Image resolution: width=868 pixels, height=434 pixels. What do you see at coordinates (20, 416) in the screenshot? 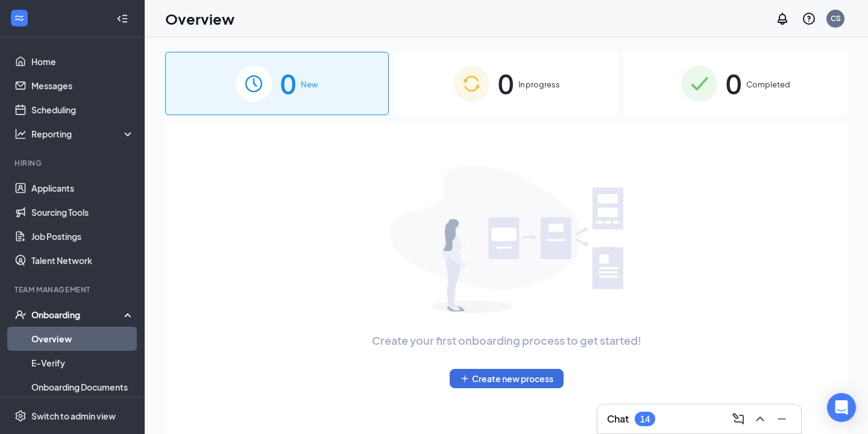
I see `svg: Settings` at bounding box center [20, 416].